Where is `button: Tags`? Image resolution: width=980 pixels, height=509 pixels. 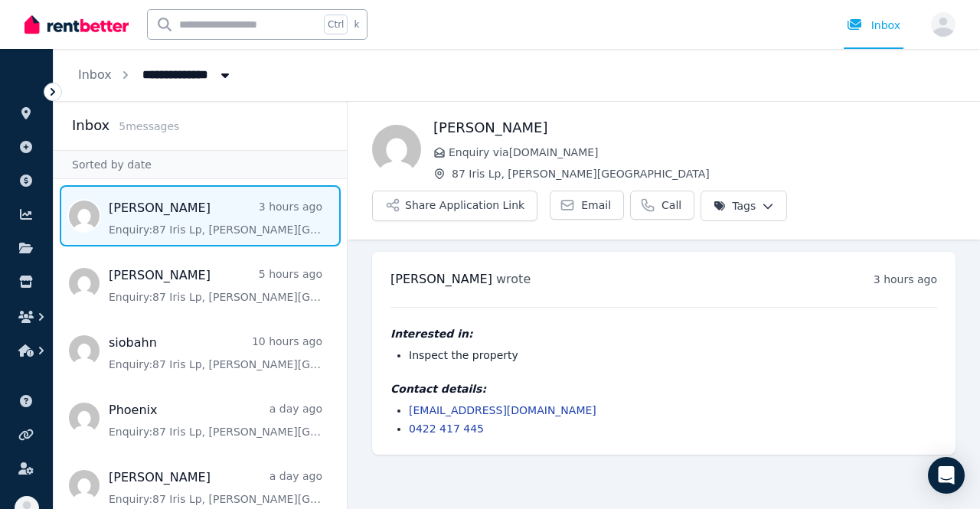 button: Tags is located at coordinates (743, 205).